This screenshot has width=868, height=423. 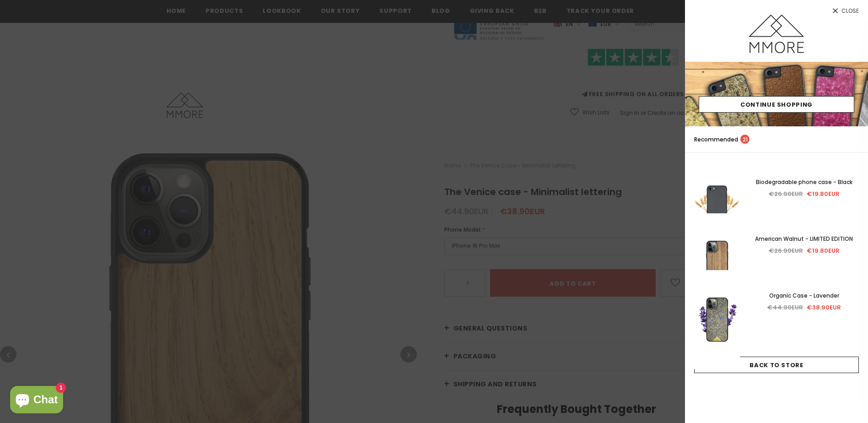 What do you see at coordinates (854, 140) in the screenshot?
I see `a: search` at bounding box center [854, 140].